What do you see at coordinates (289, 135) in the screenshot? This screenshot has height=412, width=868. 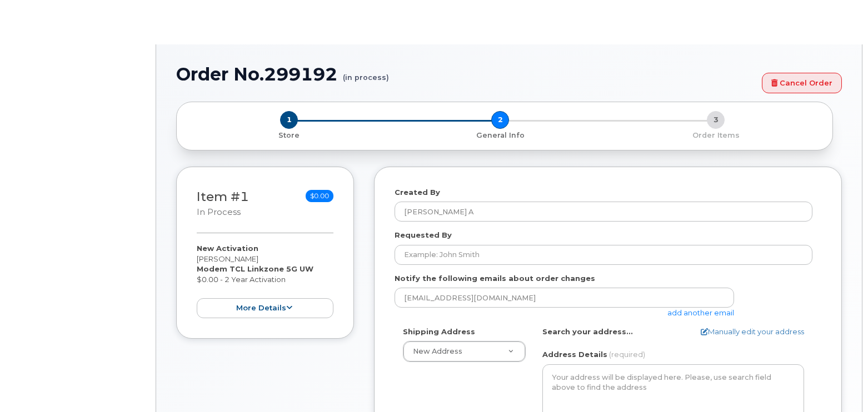 I see `p: Store` at bounding box center [289, 135].